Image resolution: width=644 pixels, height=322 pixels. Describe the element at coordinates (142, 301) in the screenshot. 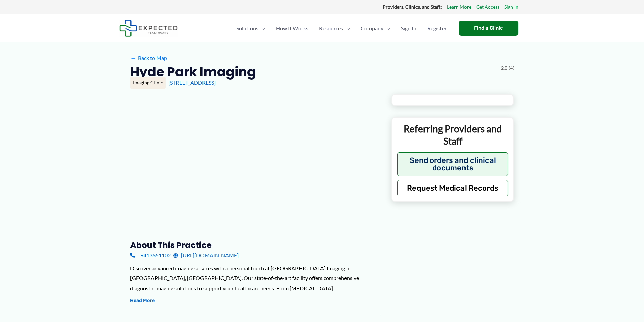

I see `button: Read More` at that location.